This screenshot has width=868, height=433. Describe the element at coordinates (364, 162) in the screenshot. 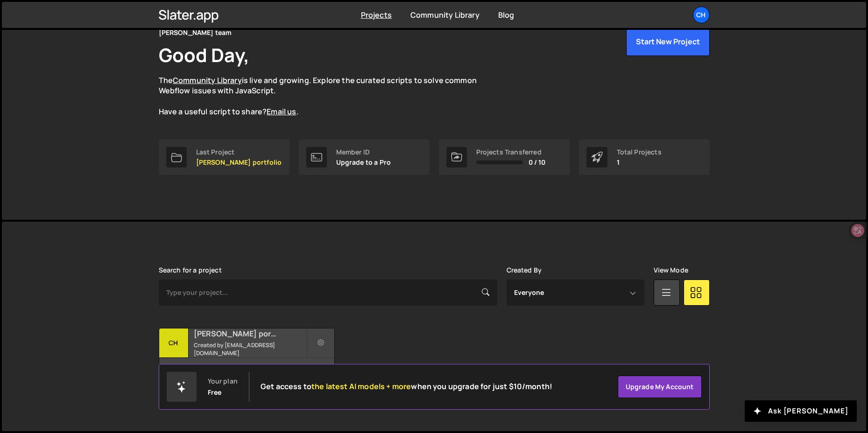

I see `p: Upgrade to a Pro` at that location.